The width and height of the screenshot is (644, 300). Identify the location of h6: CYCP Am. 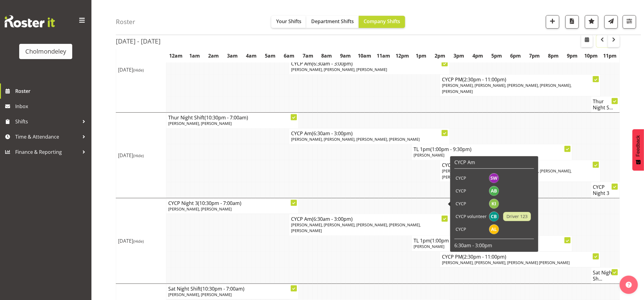
(494, 162).